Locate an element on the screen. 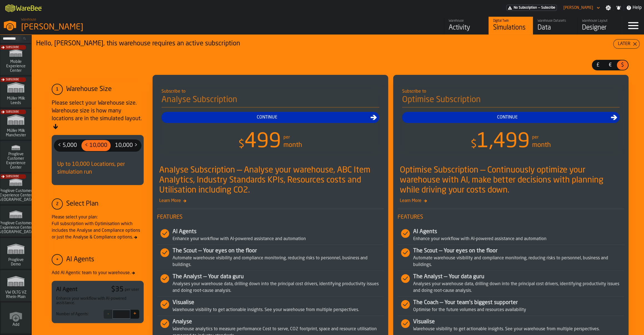  div: Warehouse Layout is located at coordinates (599, 21).